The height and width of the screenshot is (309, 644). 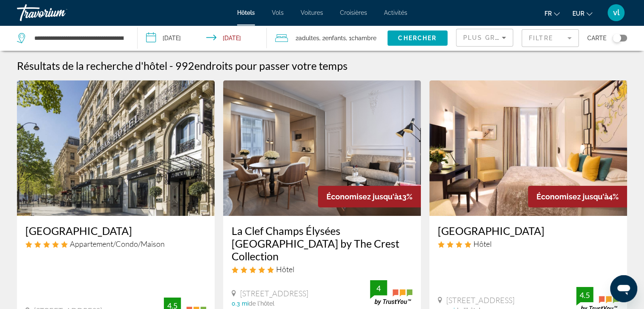 I want to click on button: Toggle map, so click(x=616, y=38).